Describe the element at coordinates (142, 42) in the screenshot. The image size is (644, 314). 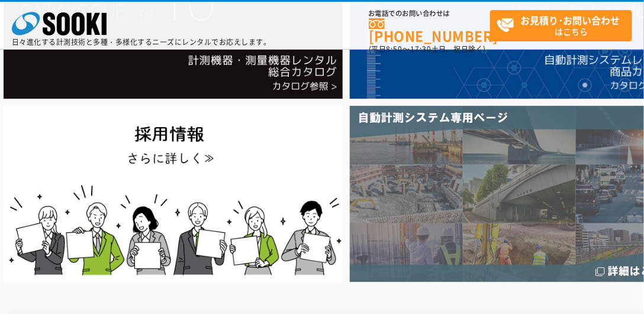
I see `p: 日々進化する計測技術と多種・多様化するニーズにレンタルでお応えします。` at that location.